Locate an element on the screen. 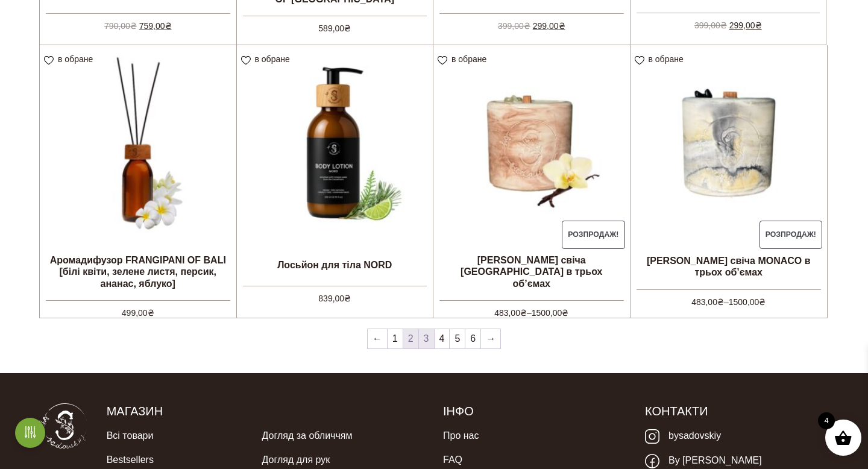  h5: Магазин is located at coordinates (266, 411).